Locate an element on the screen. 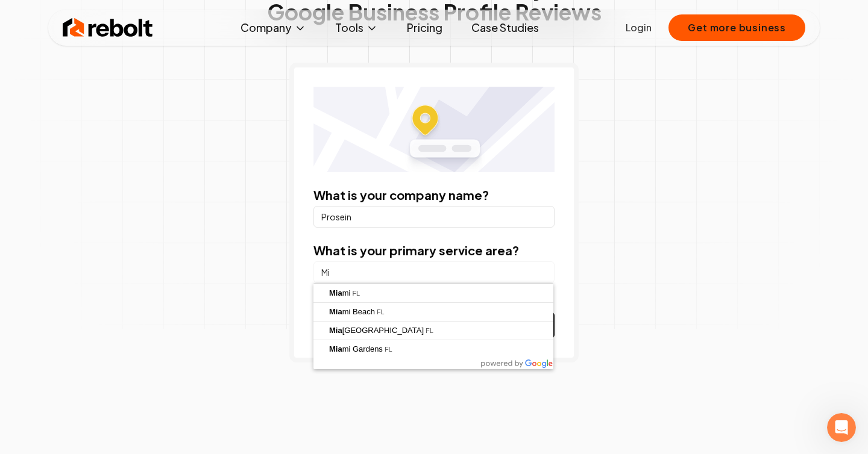 Image resolution: width=868 pixels, height=454 pixels. span: mi Gardens is located at coordinates (357, 349).